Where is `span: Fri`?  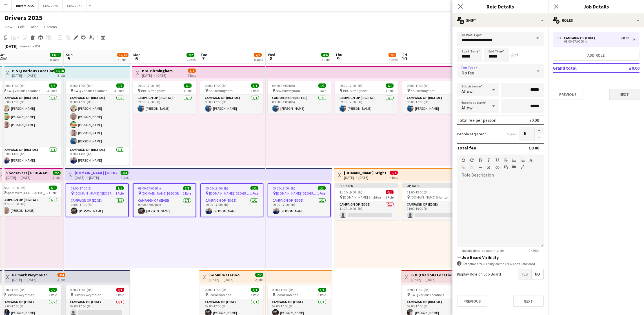 span: Fri is located at coordinates (405, 55).